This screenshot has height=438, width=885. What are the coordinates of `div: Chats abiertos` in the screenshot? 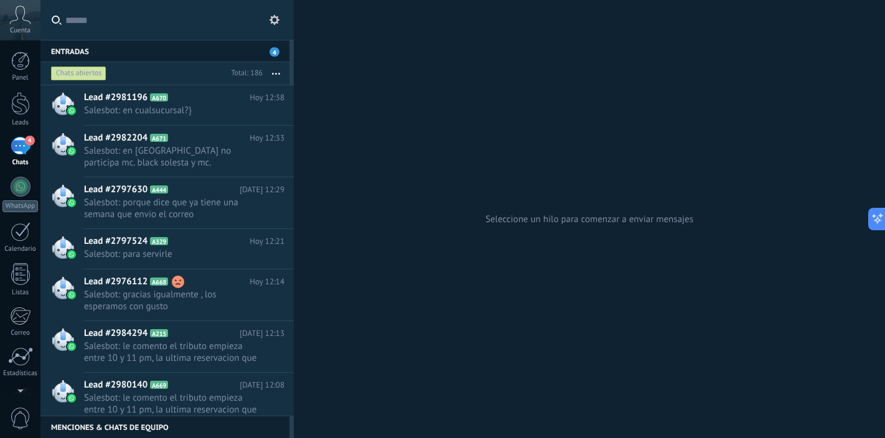 It's located at (78, 73).